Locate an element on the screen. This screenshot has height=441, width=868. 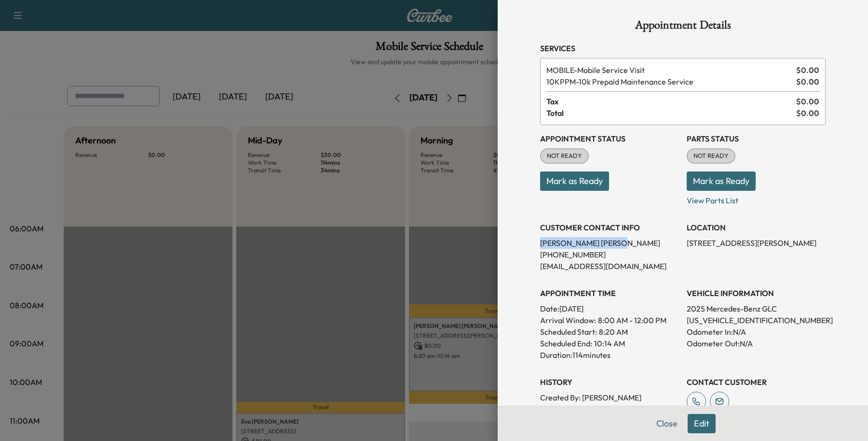
span: Mobile Service Visit is located at coordinates (669, 70).